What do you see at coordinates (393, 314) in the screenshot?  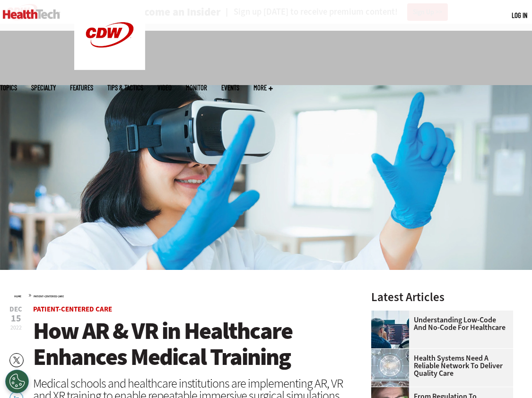 I see `a: Coworkers coding` at bounding box center [393, 314].